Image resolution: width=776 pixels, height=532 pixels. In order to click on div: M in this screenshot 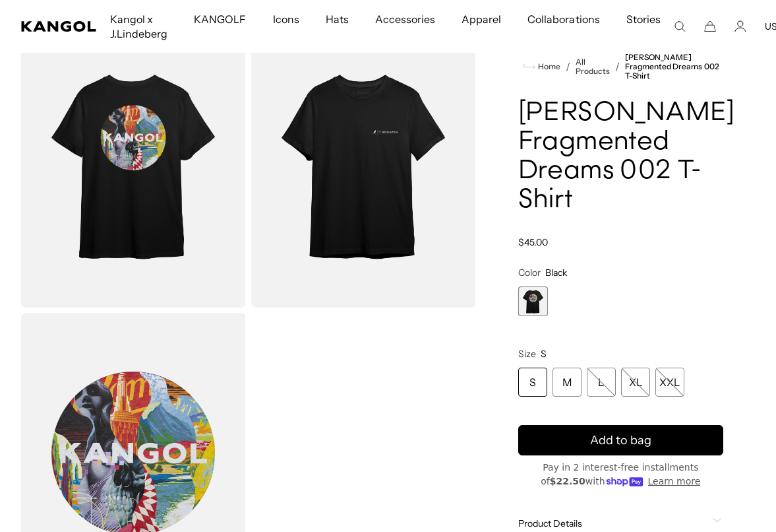, I will do `click(567, 382)`.